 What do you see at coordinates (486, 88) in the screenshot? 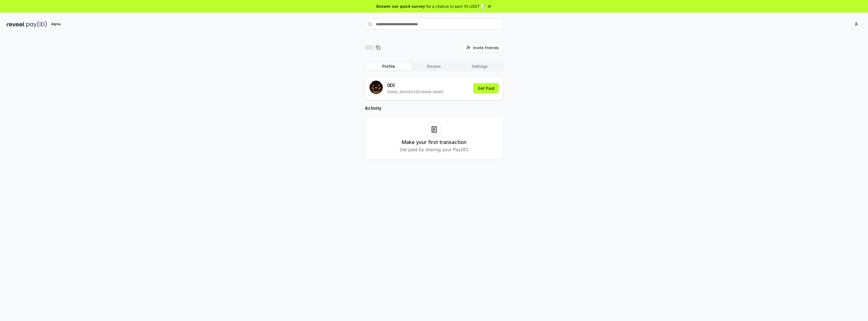
I see `button: Get Paid` at bounding box center [486, 88].